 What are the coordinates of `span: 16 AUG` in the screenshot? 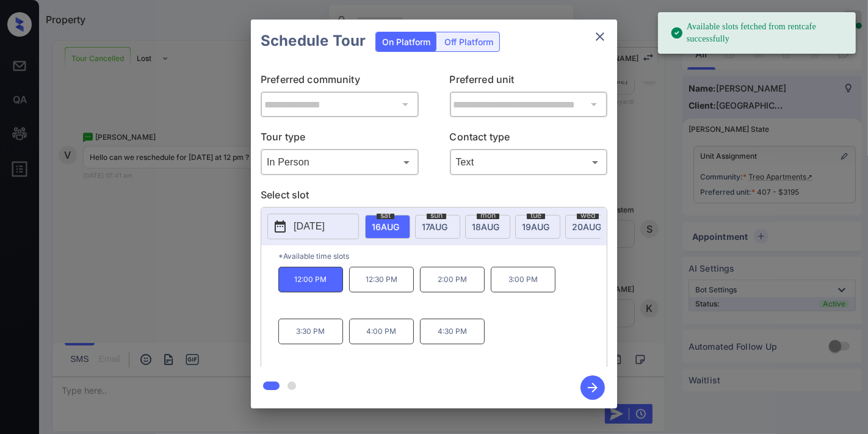 It's located at (385, 227).